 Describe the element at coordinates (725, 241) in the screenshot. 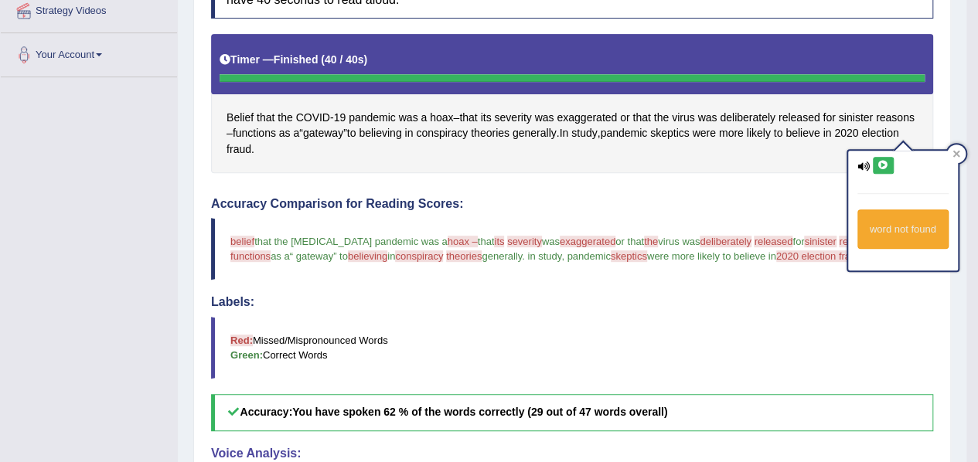

I see `span: deliberately` at that location.